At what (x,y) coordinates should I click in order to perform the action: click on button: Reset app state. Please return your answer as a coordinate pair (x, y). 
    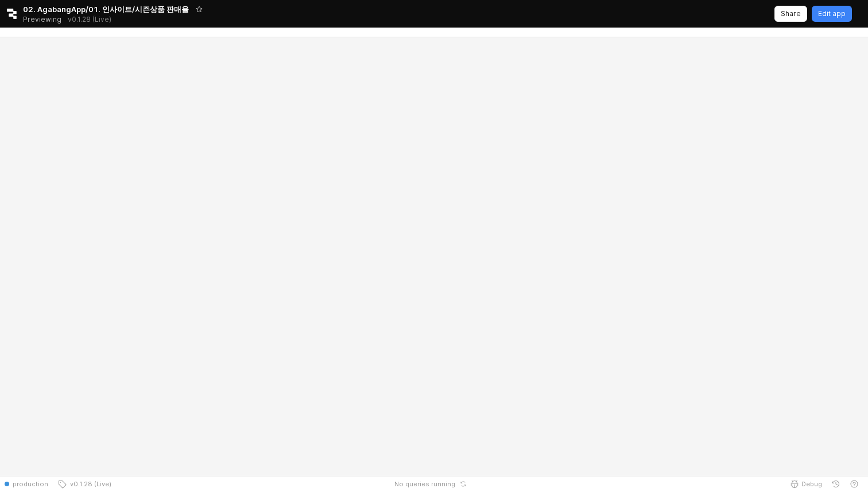
    Looking at the image, I should click on (463, 484).